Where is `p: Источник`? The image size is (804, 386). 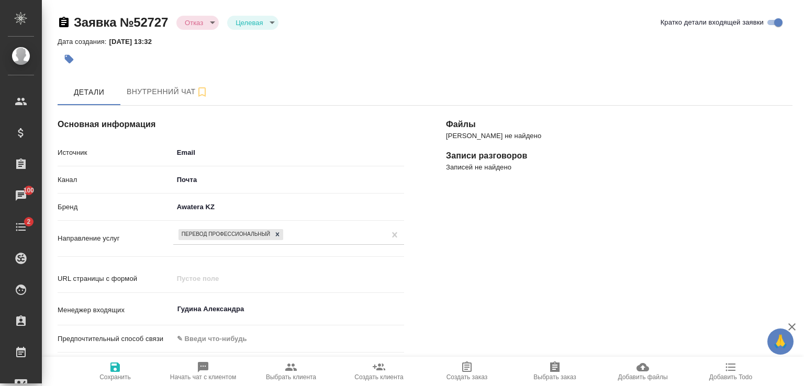 p: Источник is located at coordinates (115, 153).